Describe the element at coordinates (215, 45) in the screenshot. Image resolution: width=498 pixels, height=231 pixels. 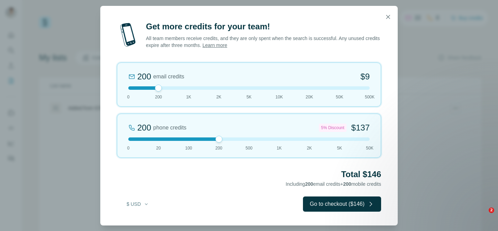
I see `a: Learn more` at that location.